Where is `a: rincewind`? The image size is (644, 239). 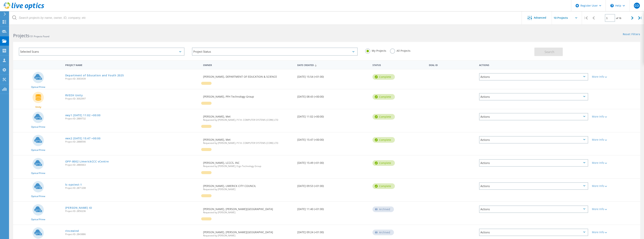
a: rincewind is located at coordinates (72, 231).